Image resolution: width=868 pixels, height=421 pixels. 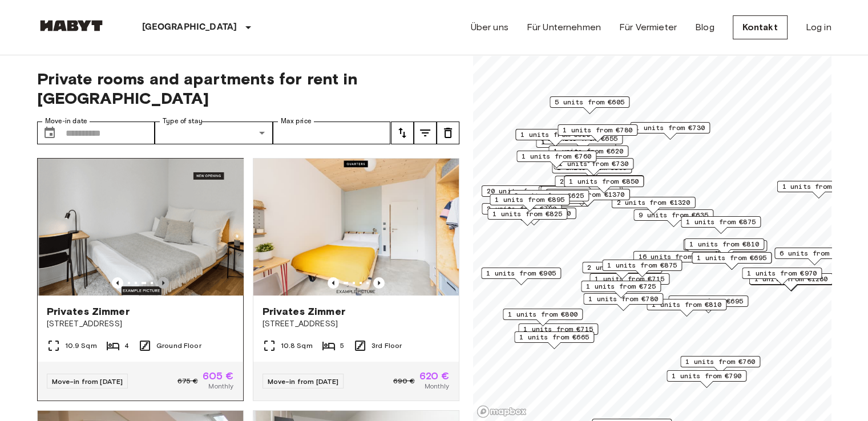 I want to click on span: 1 units from €1370, so click(x=587, y=194).